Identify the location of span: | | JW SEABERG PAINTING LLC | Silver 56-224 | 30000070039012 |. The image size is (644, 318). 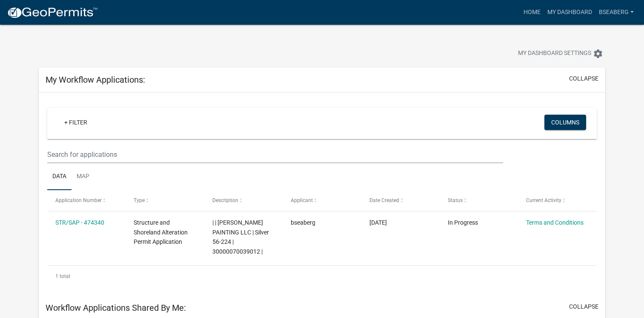
(241, 237).